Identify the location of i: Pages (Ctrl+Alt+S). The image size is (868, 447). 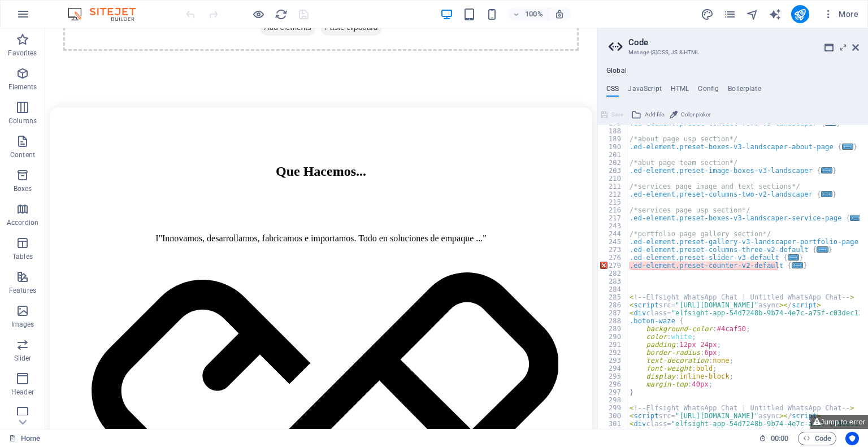
(730, 14).